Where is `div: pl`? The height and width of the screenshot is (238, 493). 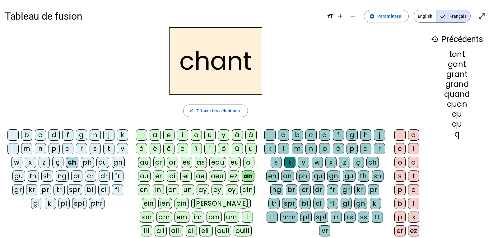 div: pl is located at coordinates (306, 217).